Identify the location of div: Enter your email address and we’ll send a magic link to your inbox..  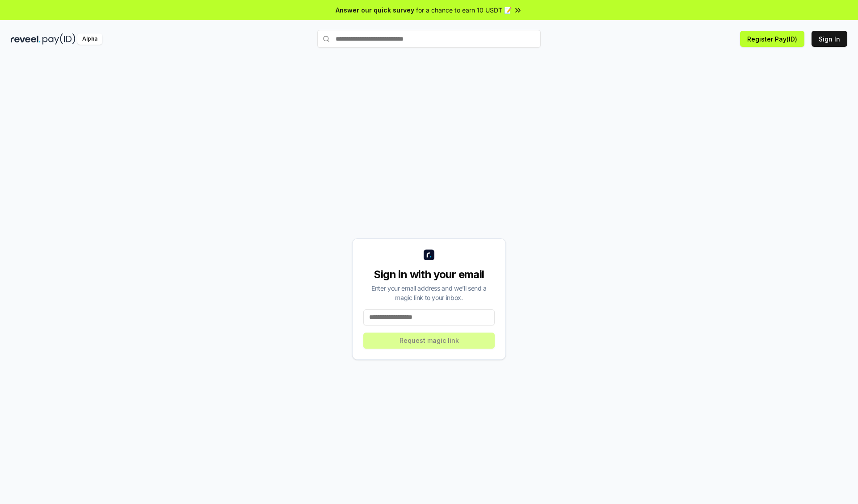
(429, 293).